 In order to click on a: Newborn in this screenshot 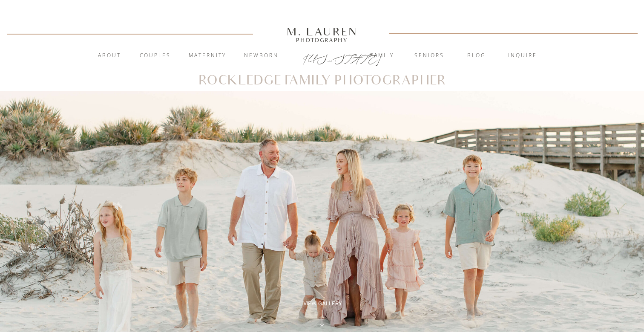, I will do `click(261, 56)`.